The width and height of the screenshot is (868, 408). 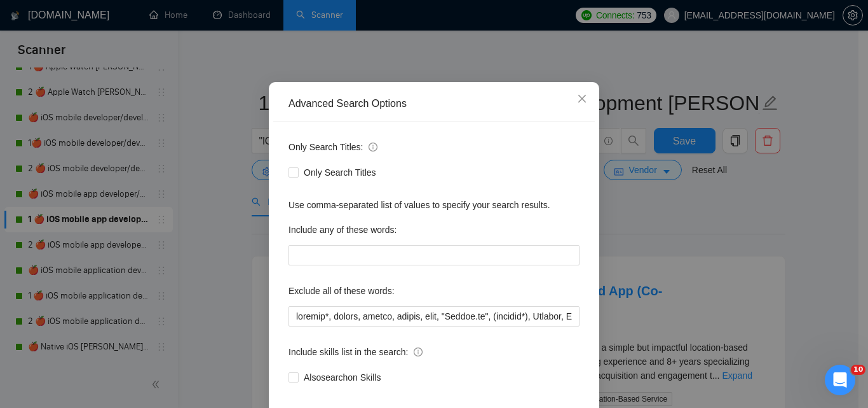 What do you see at coordinates (340, 173) in the screenshot?
I see `span: Only Search Titles` at bounding box center [340, 173].